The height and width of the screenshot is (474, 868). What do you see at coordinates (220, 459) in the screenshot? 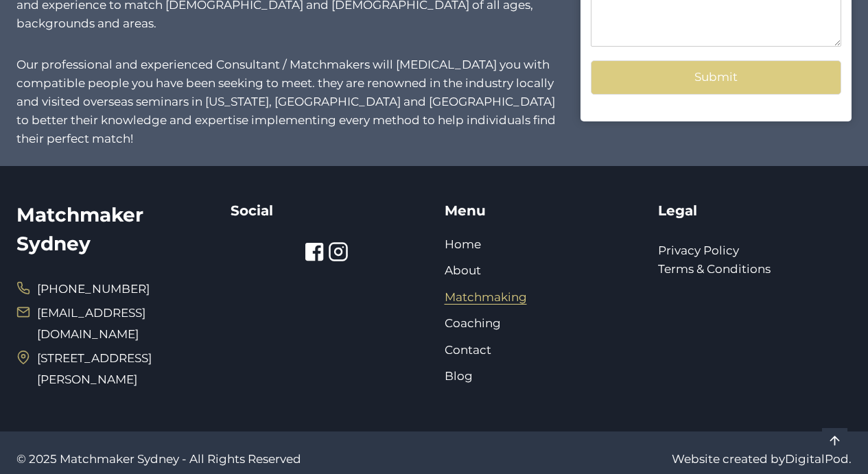
I see `p: © 2025 Matchmaker Sydney - All Rights Reserved` at bounding box center [220, 459].